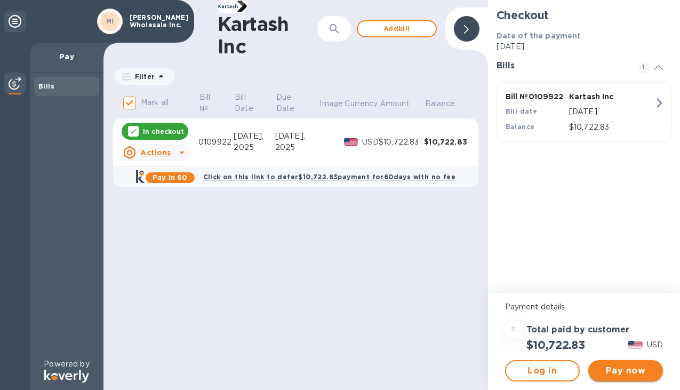 This screenshot has width=680, height=390. What do you see at coordinates (542, 371) in the screenshot?
I see `span: Log in` at bounding box center [542, 371].